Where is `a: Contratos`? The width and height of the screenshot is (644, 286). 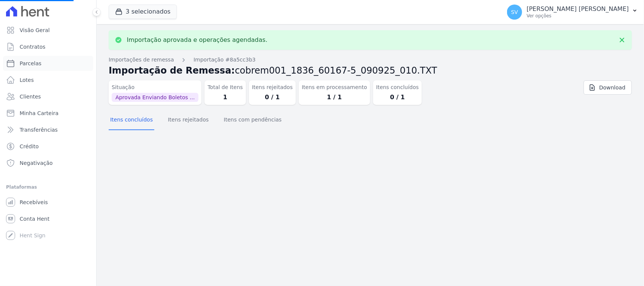 a: Contratos is located at coordinates (48, 46).